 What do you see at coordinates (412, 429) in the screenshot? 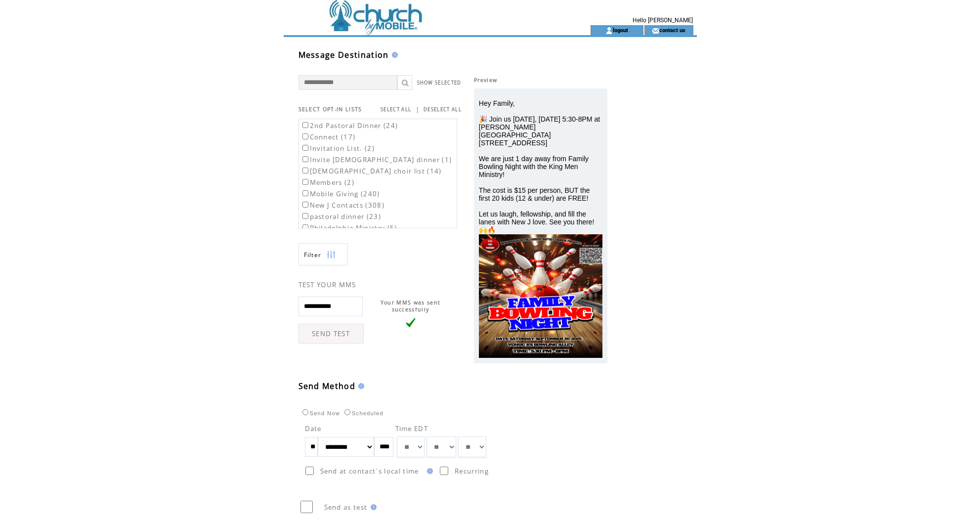
I see `span: Time EDT` at bounding box center [412, 429].